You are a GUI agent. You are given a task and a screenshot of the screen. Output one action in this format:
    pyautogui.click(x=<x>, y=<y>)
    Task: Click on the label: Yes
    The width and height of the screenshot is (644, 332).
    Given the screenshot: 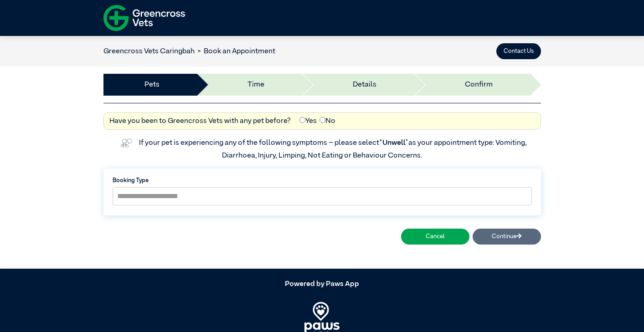 What is the action you would take?
    pyautogui.click(x=308, y=121)
    